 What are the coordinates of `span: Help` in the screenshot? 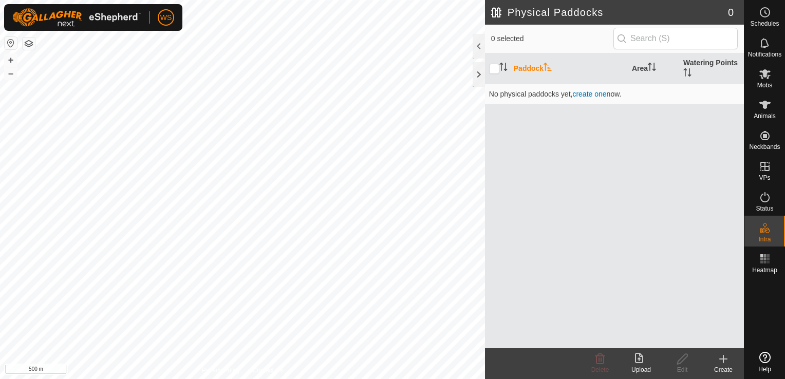 It's located at (764, 369).